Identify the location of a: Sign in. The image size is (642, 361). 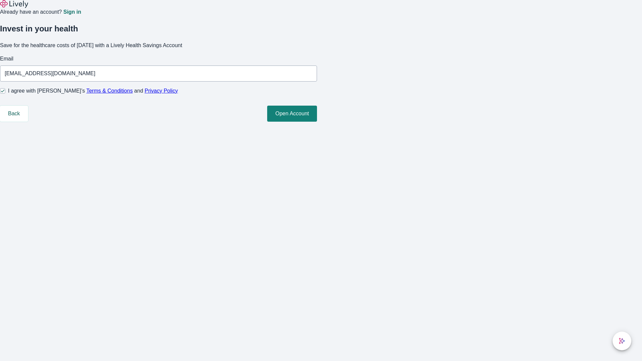
(72, 12).